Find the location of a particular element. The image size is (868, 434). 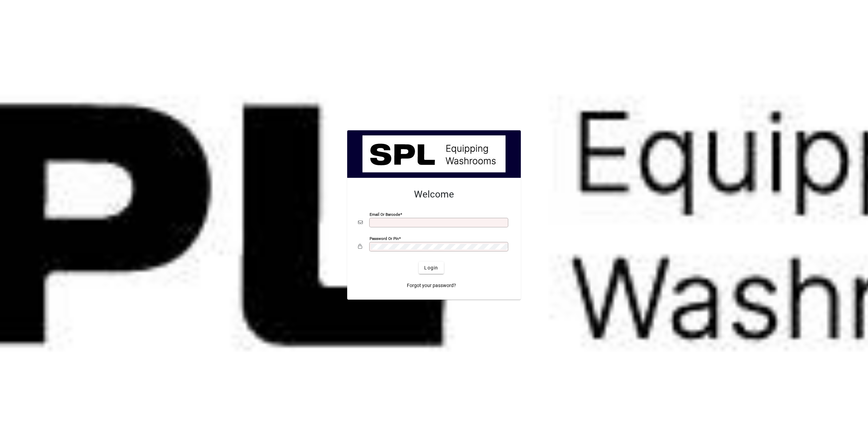

span: Login is located at coordinates (431, 268).